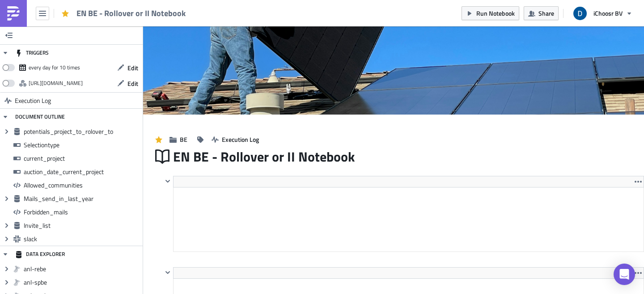 This screenshot has width=644, height=294. What do you see at coordinates (82, 158) in the screenshot?
I see `span: current_project` at bounding box center [82, 158].